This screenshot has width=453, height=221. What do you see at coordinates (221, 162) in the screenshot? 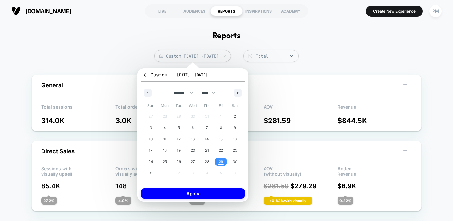
I see `button: 29` at bounding box center [221, 162].